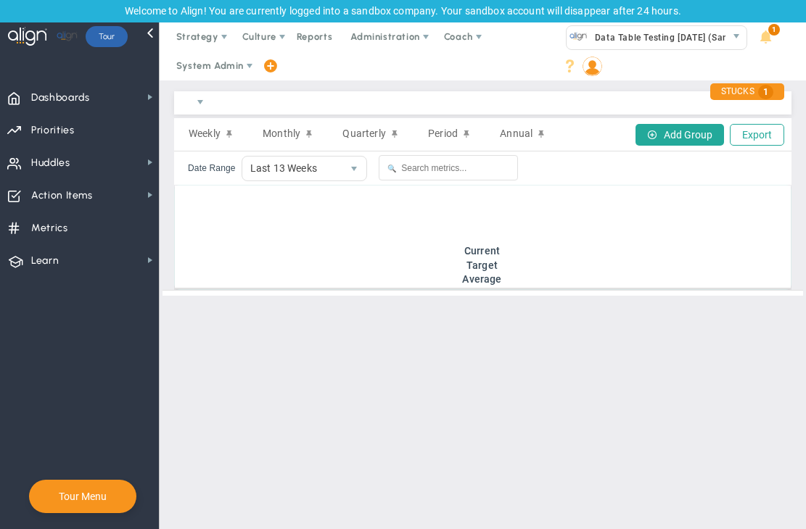 The image size is (806, 529). I want to click on span: System Admin, so click(210, 65).